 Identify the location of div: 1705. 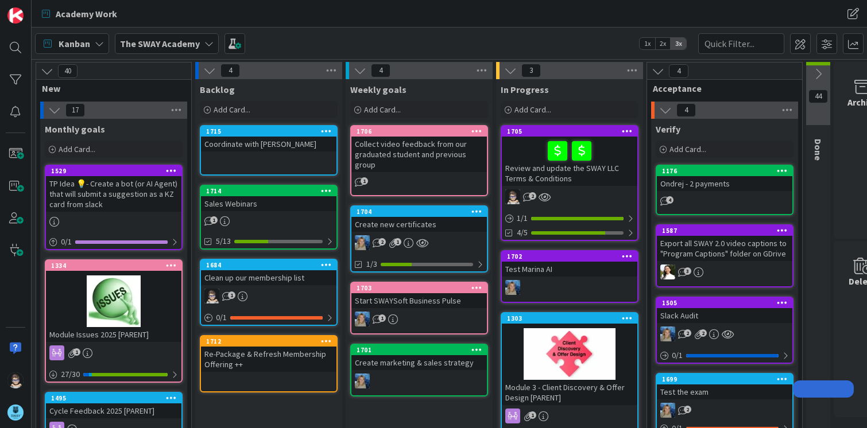
(570, 131).